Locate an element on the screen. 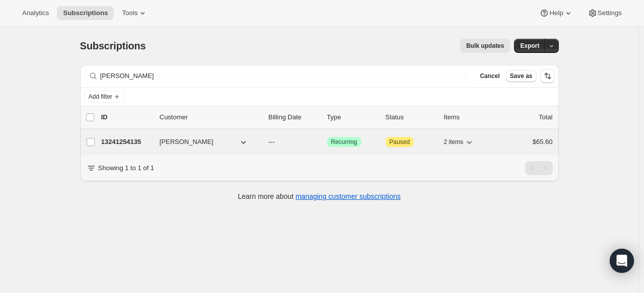 This screenshot has height=293, width=644. span: Add filter is located at coordinates (101, 97).